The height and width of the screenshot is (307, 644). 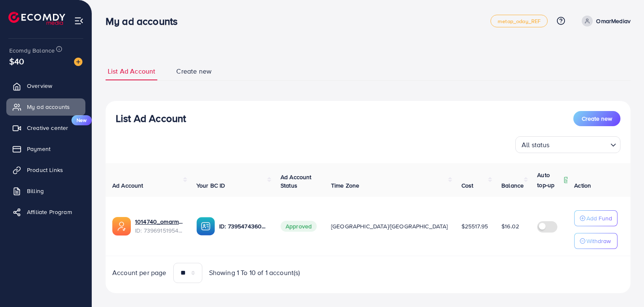 What do you see at coordinates (613, 21) in the screenshot?
I see `p: OmarMediav` at bounding box center [613, 21].